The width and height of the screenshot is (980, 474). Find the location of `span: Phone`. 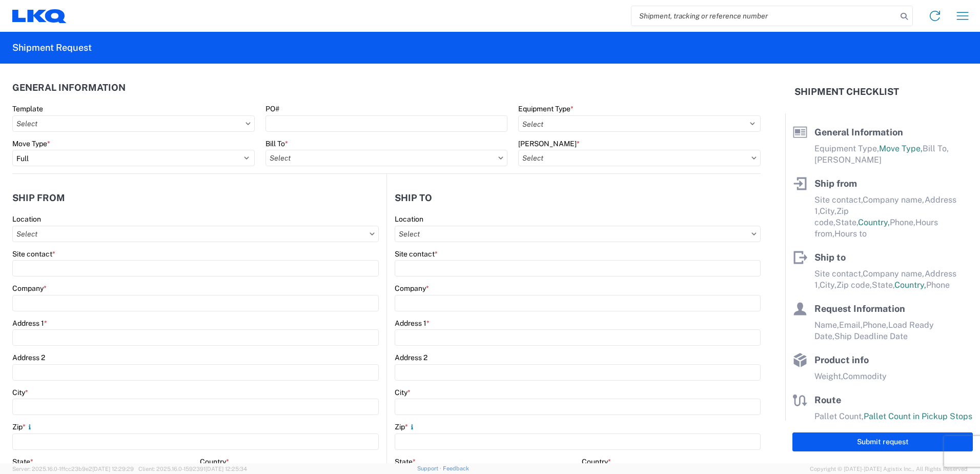

span: Phone is located at coordinates (938, 285).